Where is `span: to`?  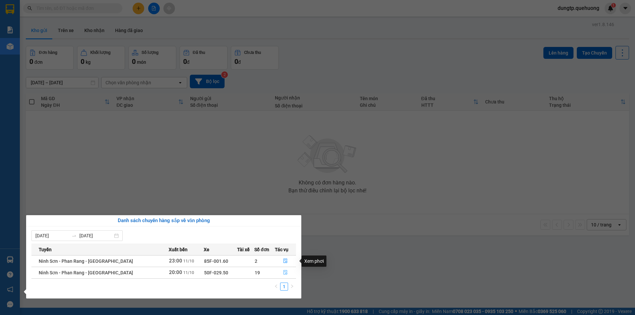 span: to is located at coordinates (74, 236).